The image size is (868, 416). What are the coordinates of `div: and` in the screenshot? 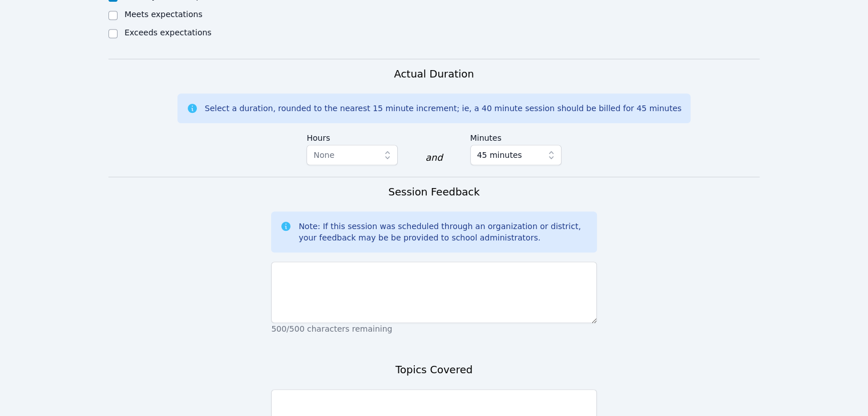 It's located at (434, 158).